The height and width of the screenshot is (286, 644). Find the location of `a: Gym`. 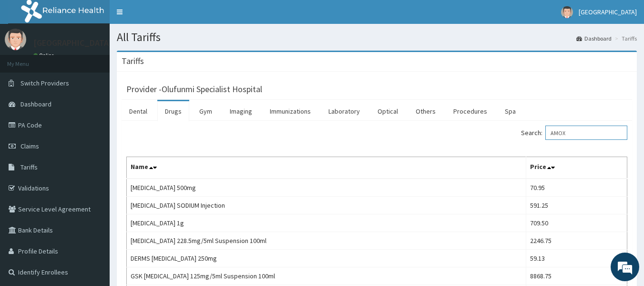

a: Gym is located at coordinates (206, 111).